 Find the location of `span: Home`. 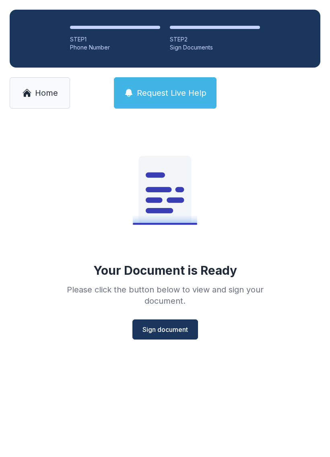

span: Home is located at coordinates (46, 93).